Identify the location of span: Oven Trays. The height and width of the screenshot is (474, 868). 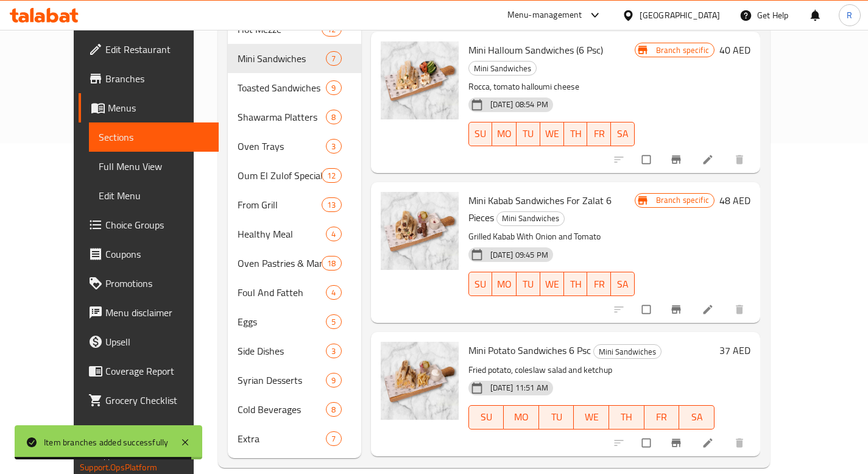
(281, 146).